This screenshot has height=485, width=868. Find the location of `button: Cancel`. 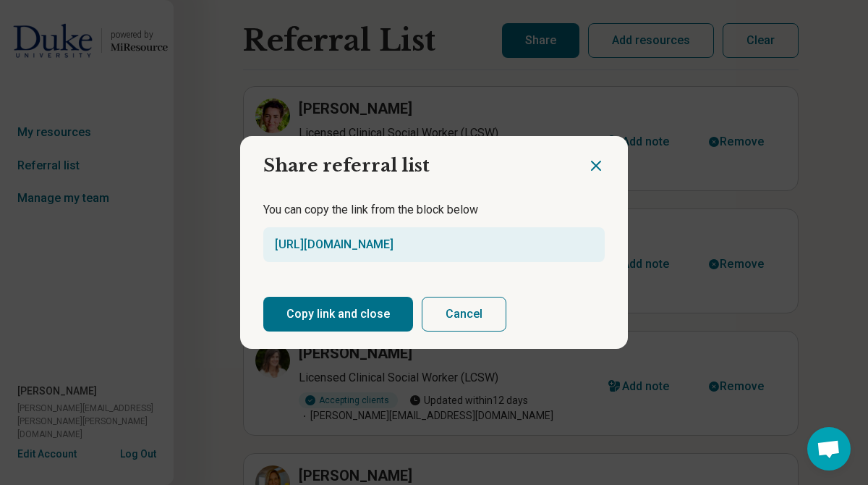

button: Cancel is located at coordinates (463, 314).